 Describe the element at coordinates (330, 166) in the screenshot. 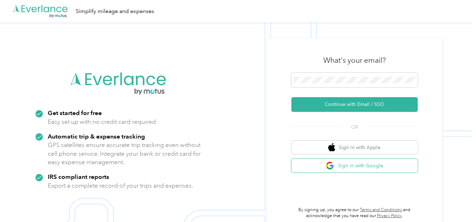

I see `img: google logo` at that location.